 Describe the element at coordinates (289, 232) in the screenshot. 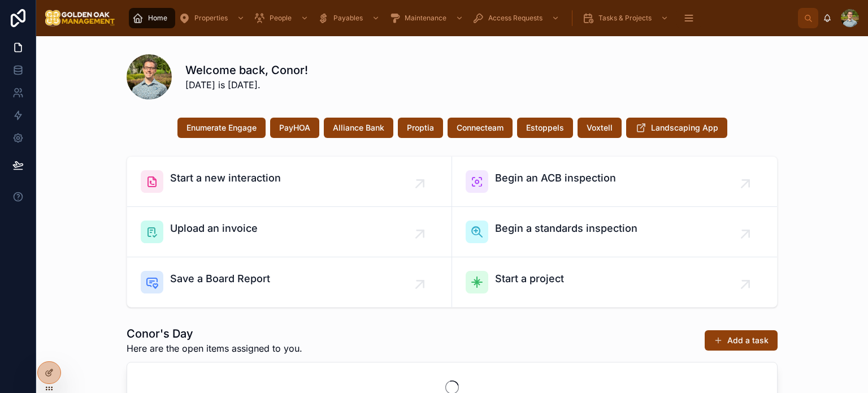

I see `a: Upload an invoice` at that location.